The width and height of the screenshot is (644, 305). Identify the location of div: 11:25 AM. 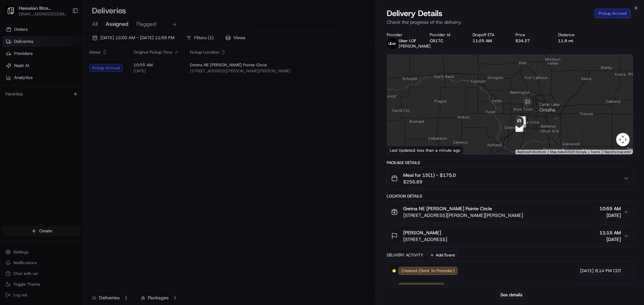
(488, 41).